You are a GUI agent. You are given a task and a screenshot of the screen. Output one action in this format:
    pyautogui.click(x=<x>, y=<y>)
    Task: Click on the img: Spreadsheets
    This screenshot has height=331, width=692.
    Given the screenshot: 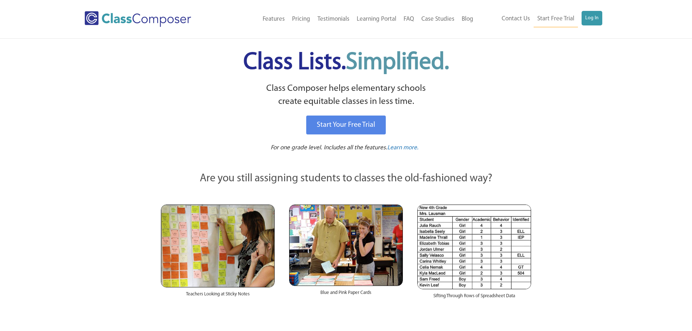 What is the action you would take?
    pyautogui.click(x=474, y=247)
    